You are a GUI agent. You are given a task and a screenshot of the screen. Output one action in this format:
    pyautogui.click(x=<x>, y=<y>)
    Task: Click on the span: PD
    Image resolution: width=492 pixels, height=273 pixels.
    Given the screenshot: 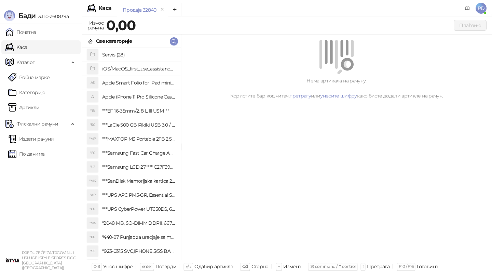 What is the action you would take?
    pyautogui.click(x=481, y=8)
    